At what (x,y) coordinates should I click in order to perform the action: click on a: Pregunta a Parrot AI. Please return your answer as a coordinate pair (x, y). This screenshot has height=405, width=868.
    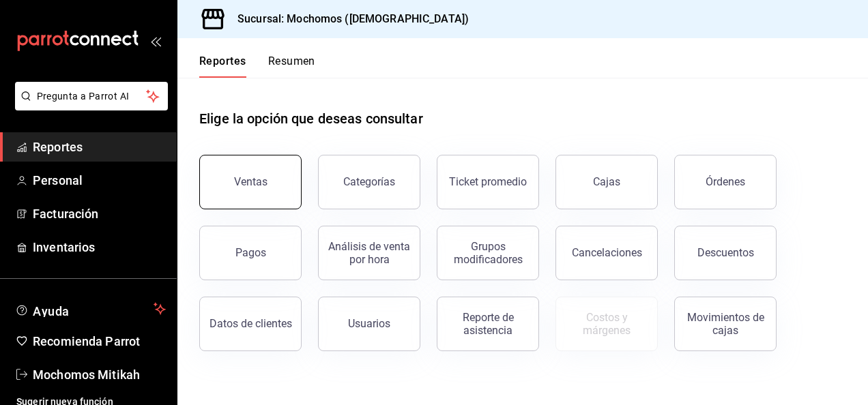
    Looking at the image, I should click on (89, 106).